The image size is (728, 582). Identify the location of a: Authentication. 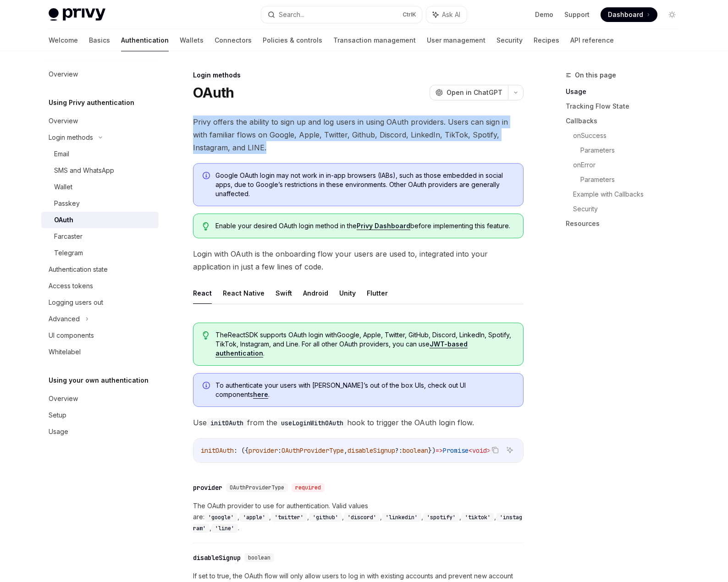
(145, 41).